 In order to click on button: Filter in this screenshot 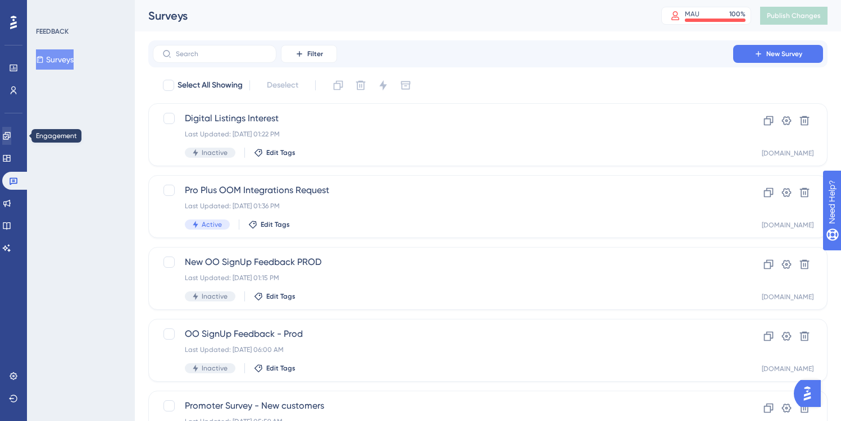, I will do `click(309, 54)`.